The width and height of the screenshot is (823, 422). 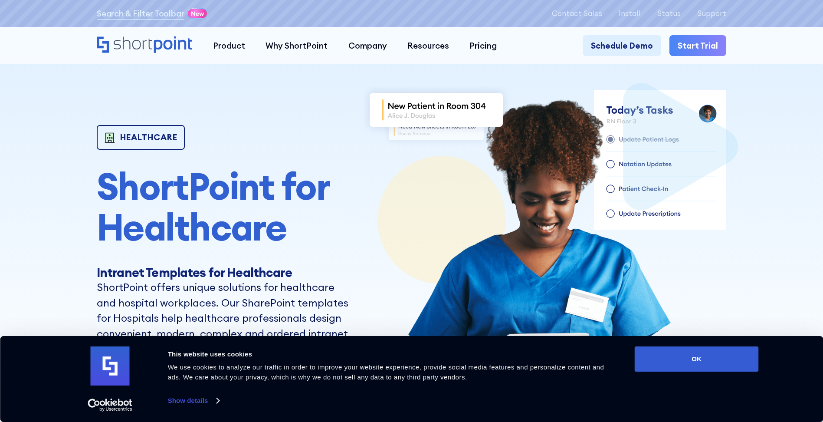 What do you see at coordinates (577, 13) in the screenshot?
I see `a: Contact Sales` at bounding box center [577, 13].